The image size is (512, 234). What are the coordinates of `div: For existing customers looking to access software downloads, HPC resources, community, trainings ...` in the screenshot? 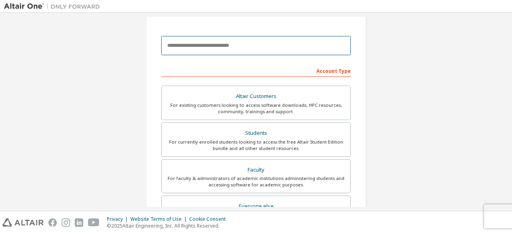 It's located at (256, 108).